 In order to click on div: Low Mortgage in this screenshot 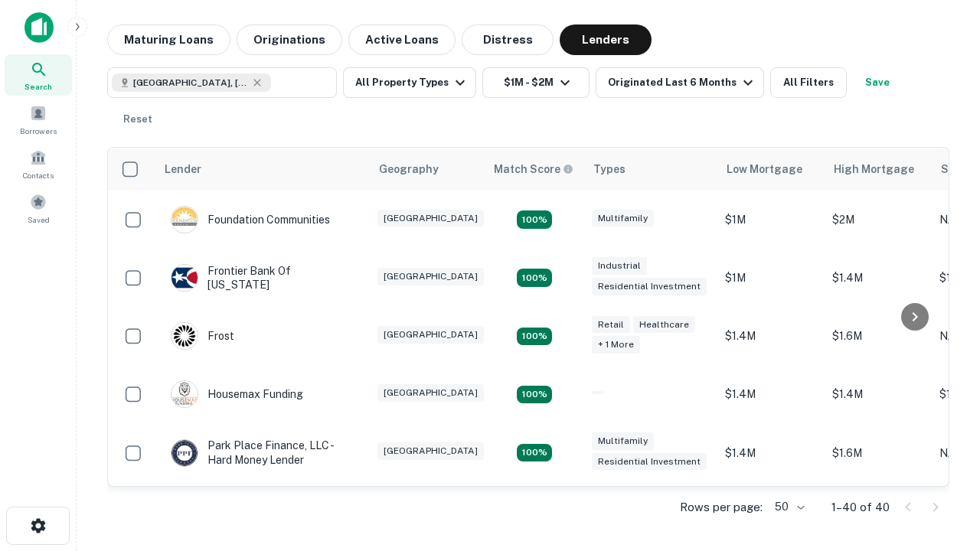, I will do `click(764, 169)`.